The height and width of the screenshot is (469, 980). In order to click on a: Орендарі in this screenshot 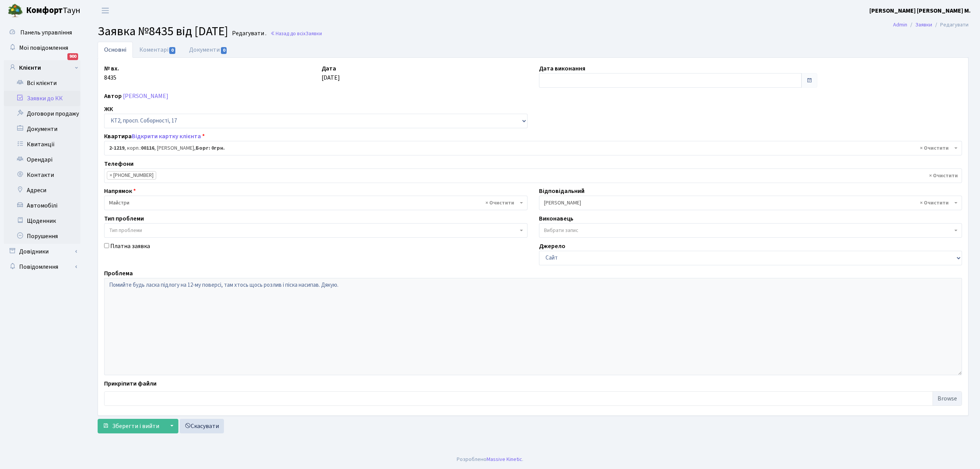, I will do `click(42, 160)`.